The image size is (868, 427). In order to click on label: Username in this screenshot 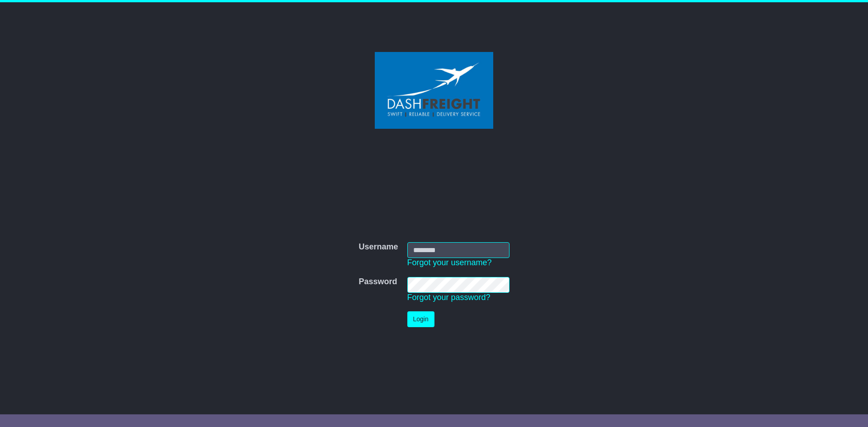, I will do `click(378, 247)`.